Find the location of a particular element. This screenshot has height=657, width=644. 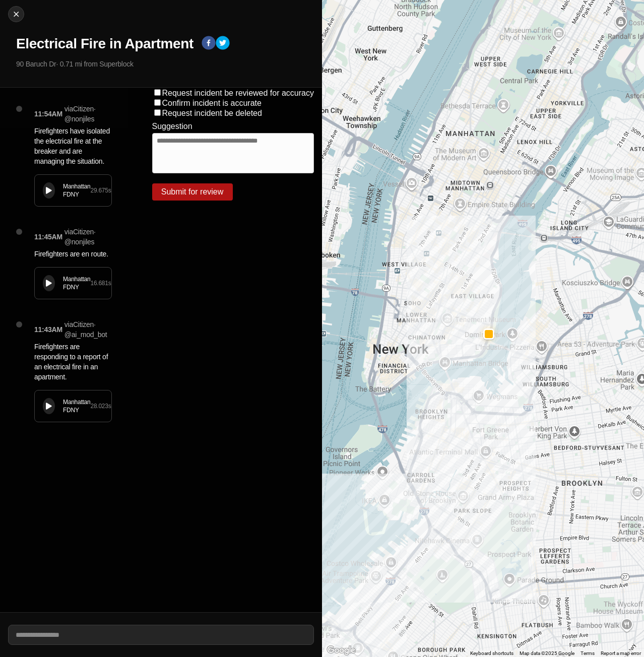

a: Terms (opens in new tab) is located at coordinates (587, 653).